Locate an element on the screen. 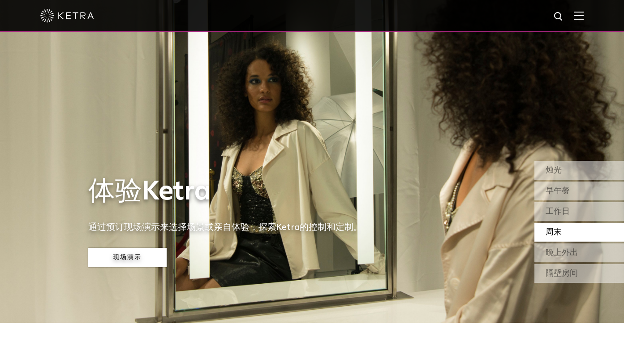 Image resolution: width=624 pixels, height=364 pixels. span: 早午餐 is located at coordinates (558, 191).